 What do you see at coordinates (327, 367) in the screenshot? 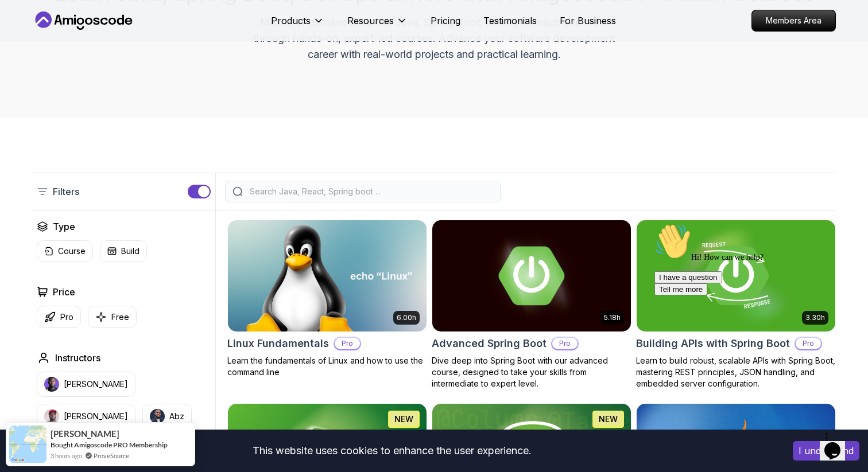
I see `p: Learn the fundamentals of Linux and how to use the command line` at bounding box center [327, 367].